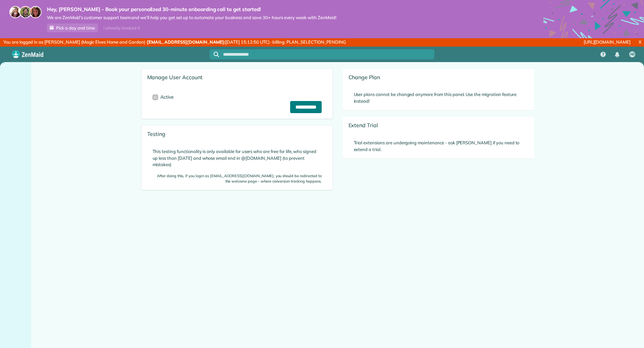  I want to click on nav: Main, so click(619, 55).